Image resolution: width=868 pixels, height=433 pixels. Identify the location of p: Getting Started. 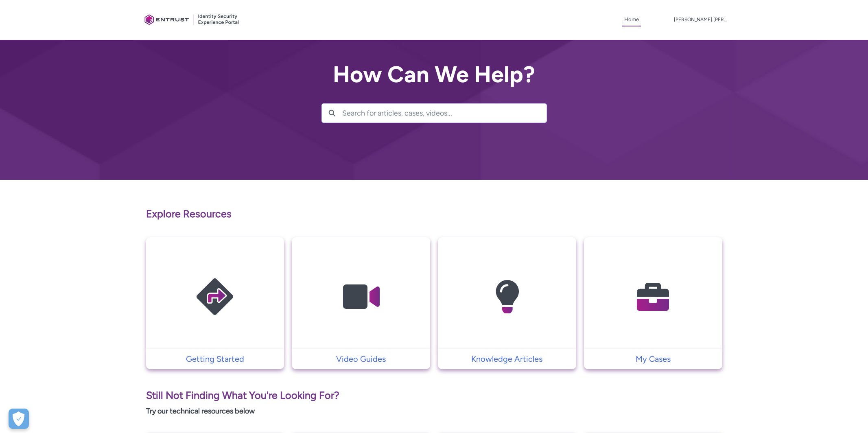
(215, 359).